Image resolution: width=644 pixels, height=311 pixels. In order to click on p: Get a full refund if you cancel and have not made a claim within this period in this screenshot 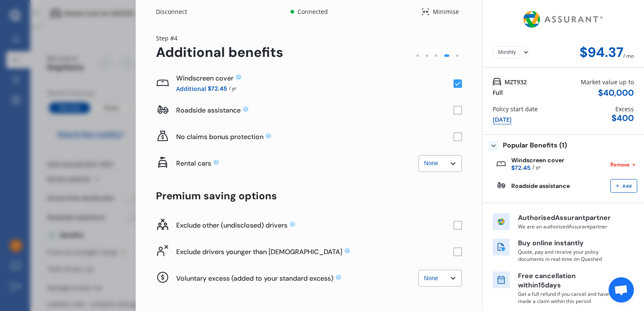, I will do `click(569, 297)`.